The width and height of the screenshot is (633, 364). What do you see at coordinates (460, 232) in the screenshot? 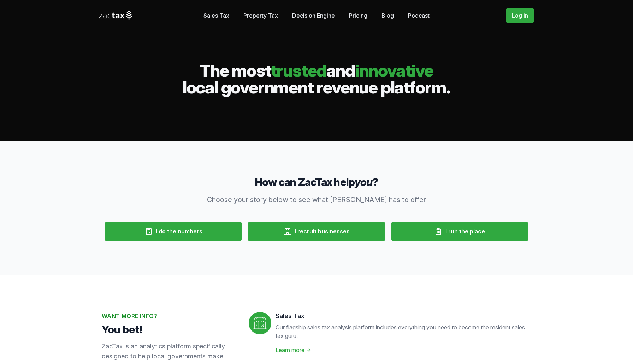
I see `button: I run the place` at bounding box center [460, 232].